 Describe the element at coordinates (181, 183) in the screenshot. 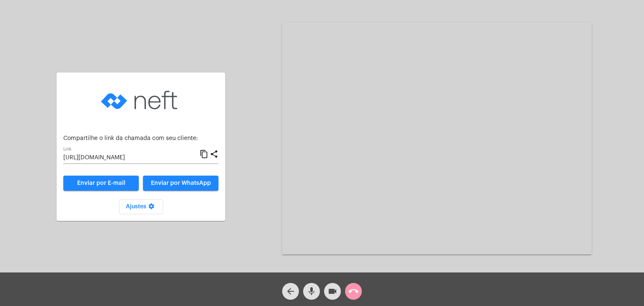

I see `span: Enviar por WhatsApp` at that location.